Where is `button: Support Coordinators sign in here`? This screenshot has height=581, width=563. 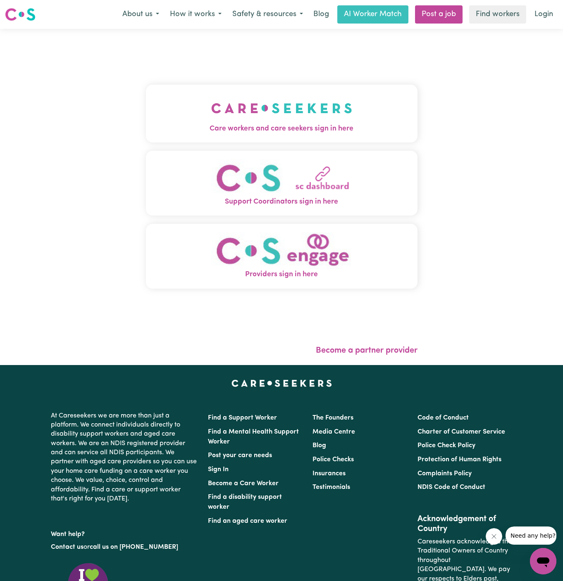 button: Support Coordinators sign in here is located at coordinates (281, 183).